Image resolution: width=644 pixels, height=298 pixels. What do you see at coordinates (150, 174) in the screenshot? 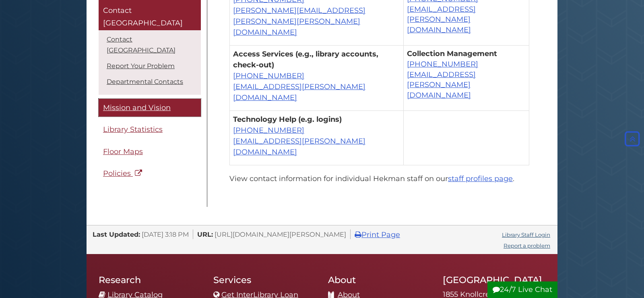
I see `a: Policies` at bounding box center [150, 174].